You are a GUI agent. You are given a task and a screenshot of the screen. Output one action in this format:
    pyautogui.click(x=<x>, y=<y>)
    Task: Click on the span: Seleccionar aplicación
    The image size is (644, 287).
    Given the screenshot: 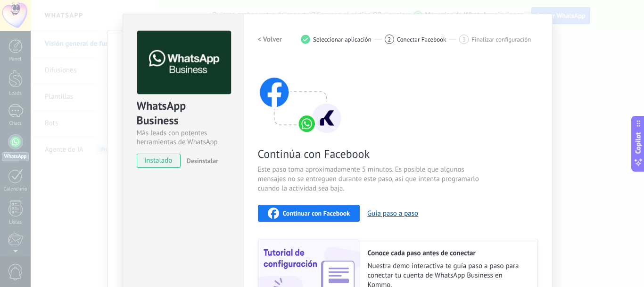 What is the action you would take?
    pyautogui.click(x=342, y=39)
    